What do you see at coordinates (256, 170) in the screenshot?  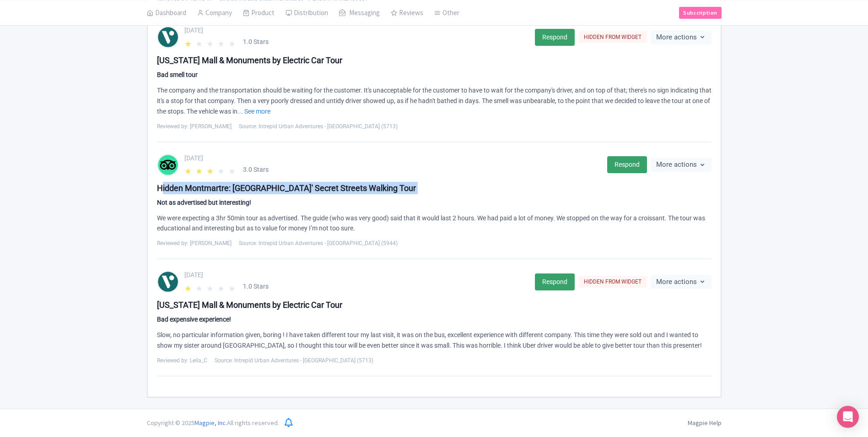 I see `span: 3.0 Stars` at bounding box center [256, 170].